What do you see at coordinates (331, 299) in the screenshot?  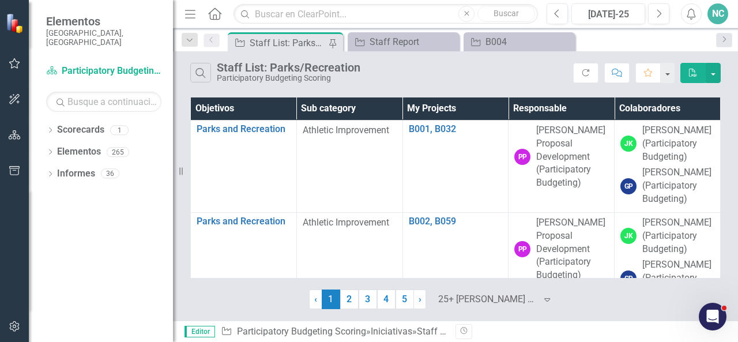 I see `span: 1` at bounding box center [331, 299].